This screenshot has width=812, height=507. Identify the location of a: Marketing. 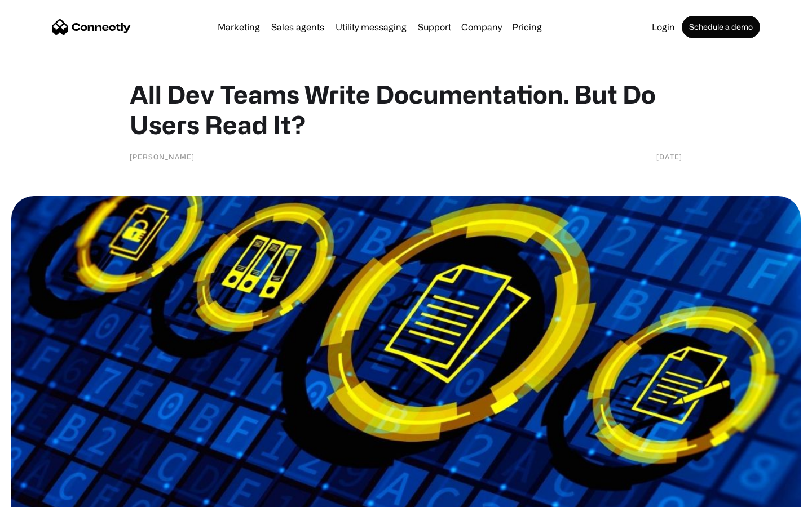
(239, 27).